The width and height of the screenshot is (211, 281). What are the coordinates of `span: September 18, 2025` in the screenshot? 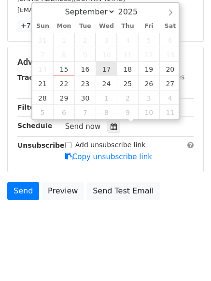 It's located at (127, 69).